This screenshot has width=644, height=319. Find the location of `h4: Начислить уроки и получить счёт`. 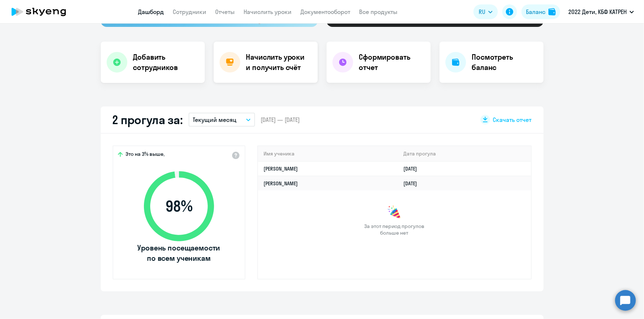

h4: Начислить уроки и получить счёт is located at coordinates (278, 62).